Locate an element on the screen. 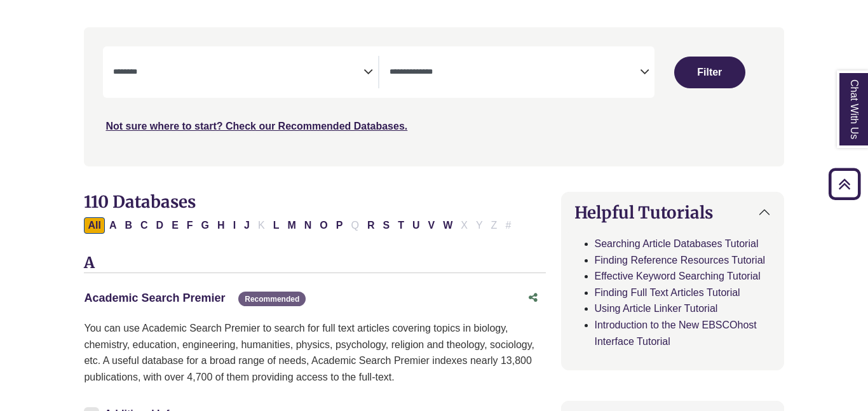  p: You can use Academic Search Premier to search for full text articles covering topics in biology, ... is located at coordinates (315, 353).